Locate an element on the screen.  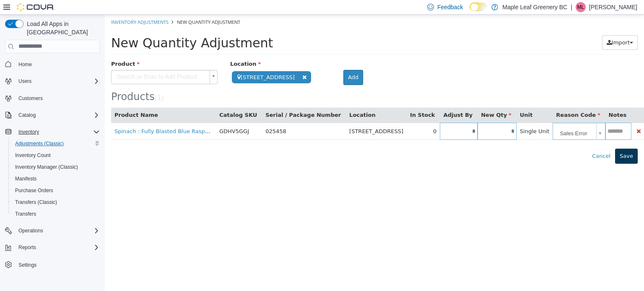
a: Sales Error is located at coordinates (474, 117).